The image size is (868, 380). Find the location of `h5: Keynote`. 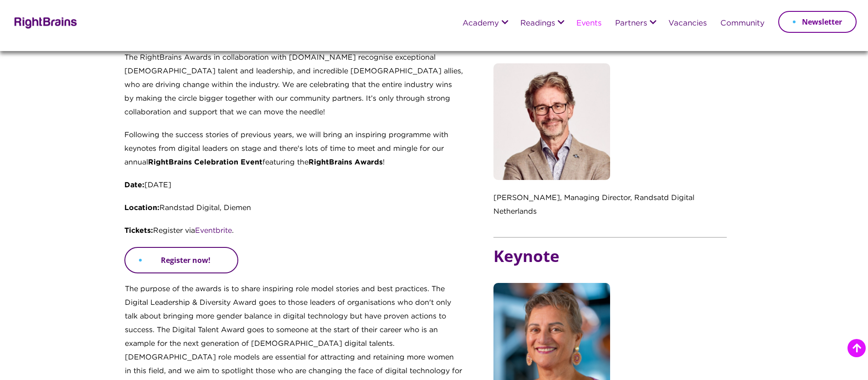

h5: Keynote is located at coordinates (610, 265).